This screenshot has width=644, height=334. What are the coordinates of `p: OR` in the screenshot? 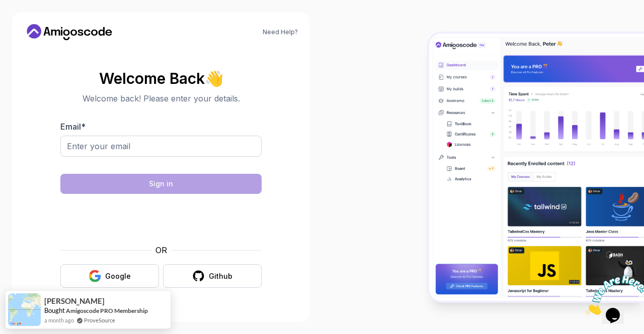 It's located at (161, 250).